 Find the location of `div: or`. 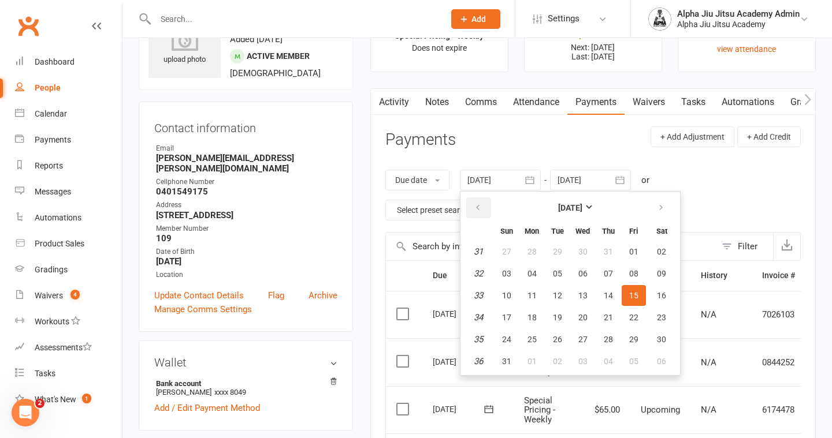

div: or is located at coordinates (645, 180).